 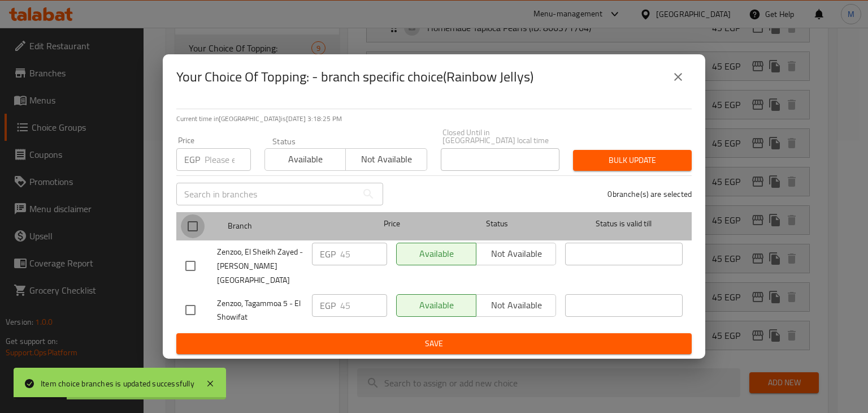 What do you see at coordinates (305, 159) in the screenshot?
I see `button: Available` at bounding box center [305, 159].